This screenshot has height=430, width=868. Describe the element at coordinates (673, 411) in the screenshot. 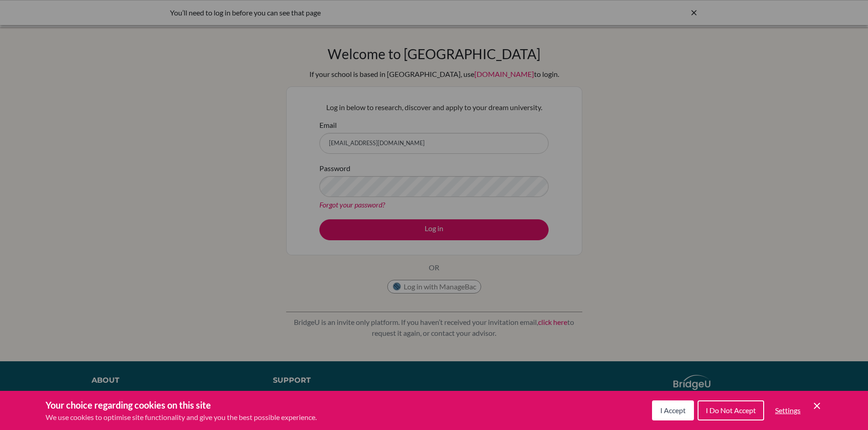

I see `button: I Accept` at that location.